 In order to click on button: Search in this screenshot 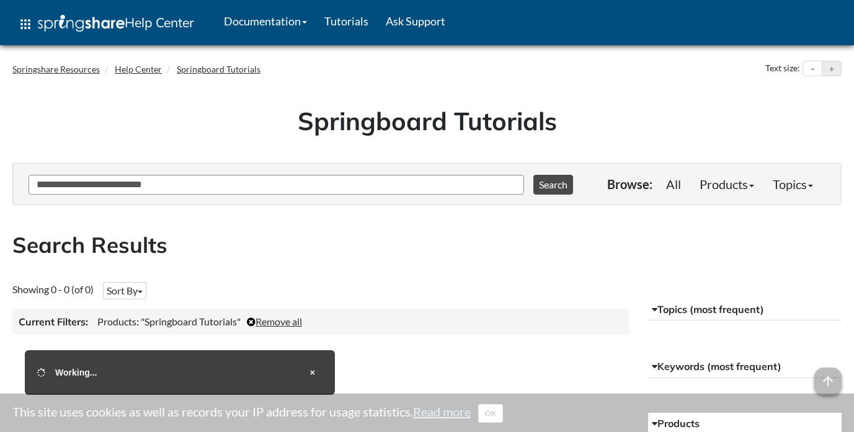, I will do `click(553, 185)`.